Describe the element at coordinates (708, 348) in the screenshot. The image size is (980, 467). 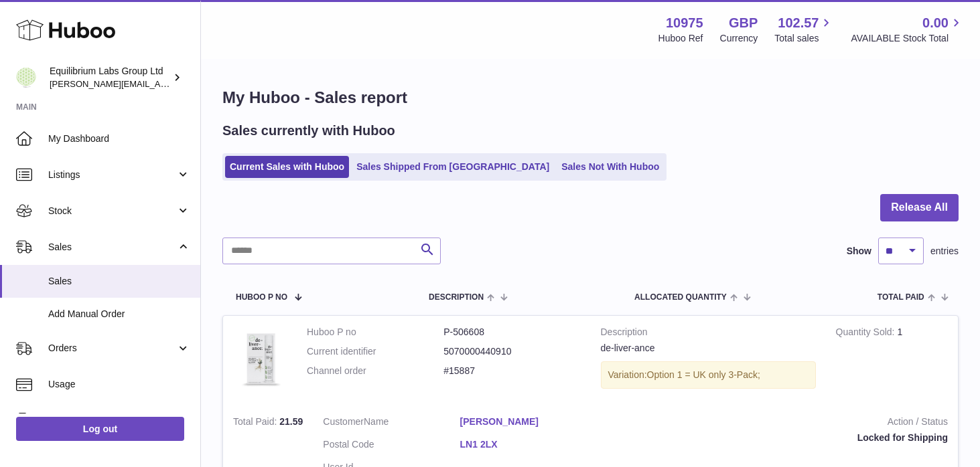
I see `div: de-liver-ance` at that location.